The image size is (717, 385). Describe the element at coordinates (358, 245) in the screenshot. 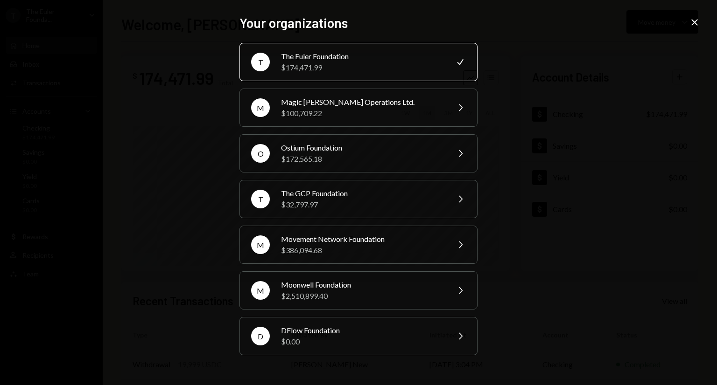

I see `button: MMovement Network Foundation$386,094.68` at that location.